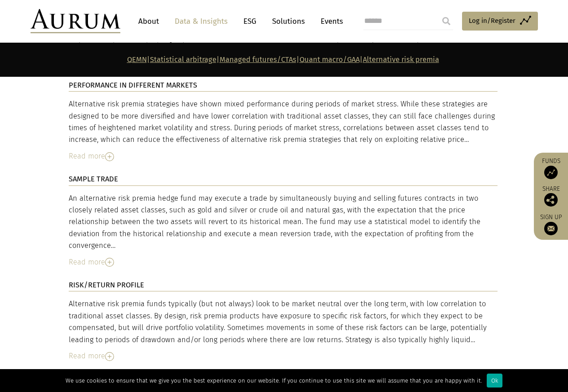 This screenshot has width=568, height=392. I want to click on a: Quant macro/GAA, so click(330, 59).